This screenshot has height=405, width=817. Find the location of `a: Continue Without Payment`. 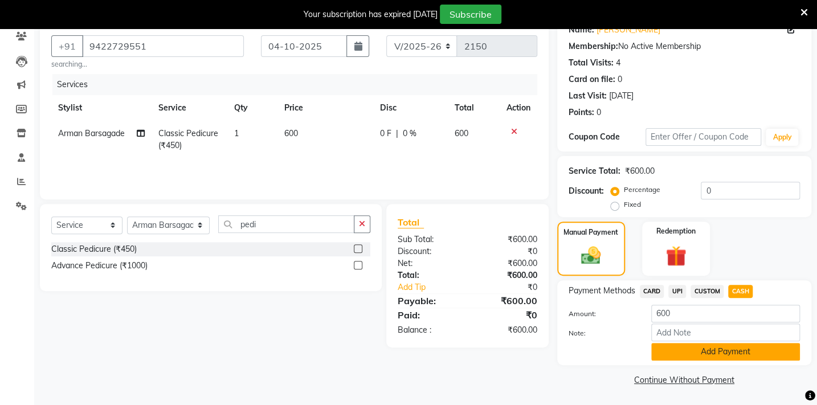

a: Continue Without Payment is located at coordinates (685, 380).